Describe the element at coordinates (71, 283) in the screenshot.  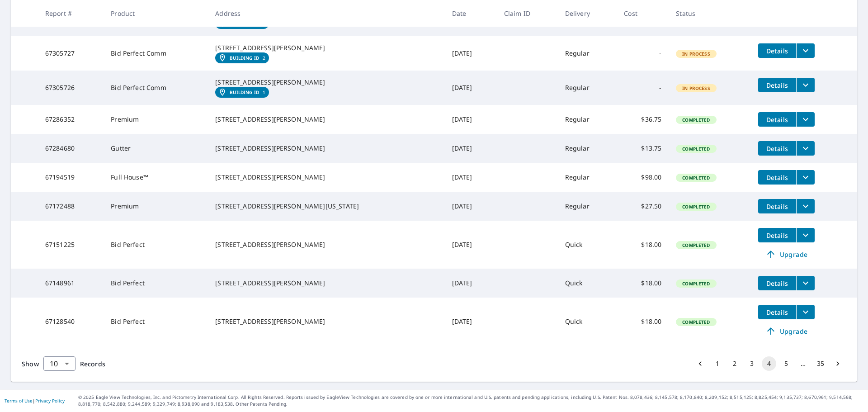
I see `td: 67148961` at that location.